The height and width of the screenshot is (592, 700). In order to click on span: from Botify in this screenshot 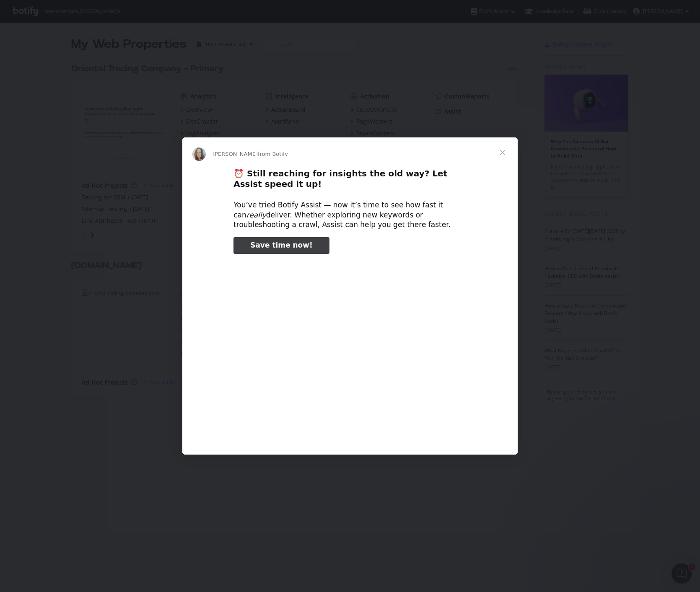, I will do `click(273, 154)`.